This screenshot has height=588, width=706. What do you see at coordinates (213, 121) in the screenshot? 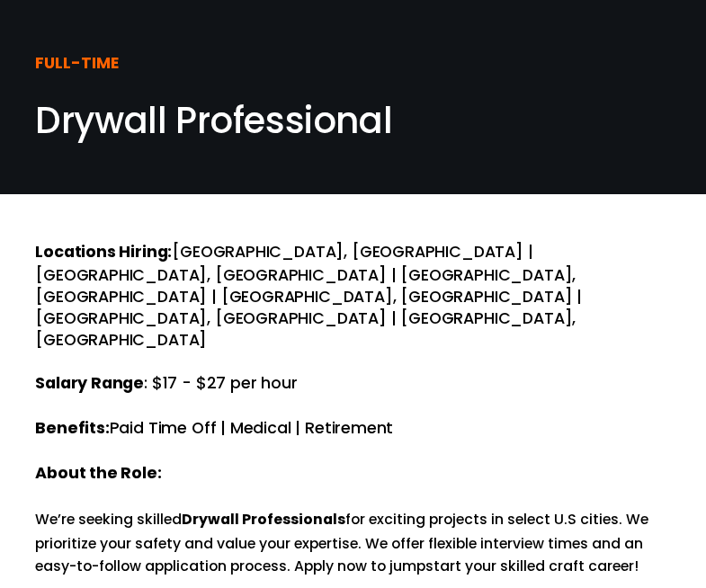
I see `span: Drywall Professional` at bounding box center [213, 121].